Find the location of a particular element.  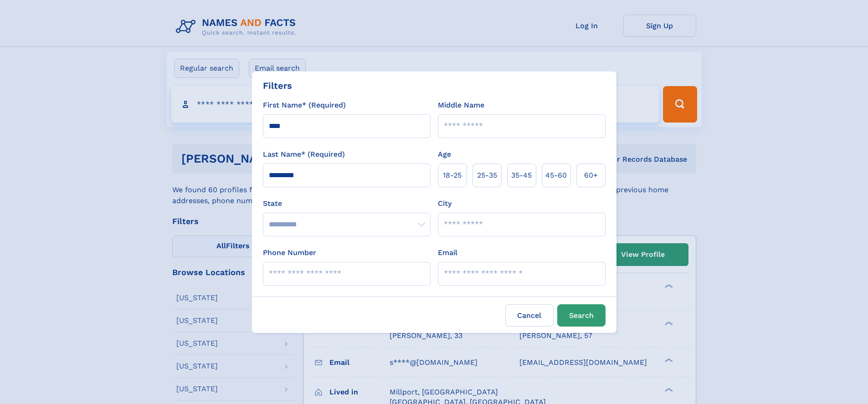

span: 25‑35 is located at coordinates (487, 175).